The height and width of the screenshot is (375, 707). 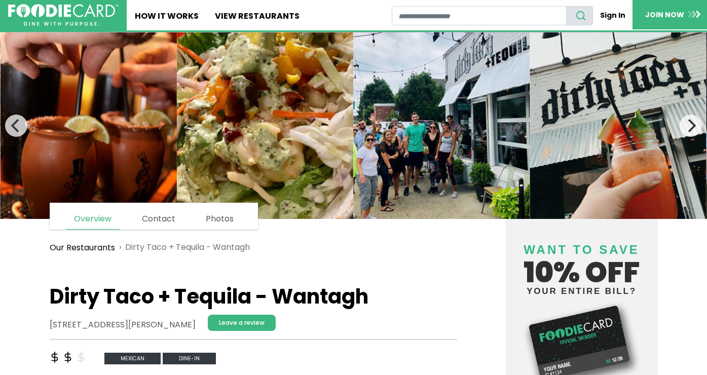 What do you see at coordinates (479, 16) in the screenshot?
I see `input: restaurant search` at bounding box center [479, 16].